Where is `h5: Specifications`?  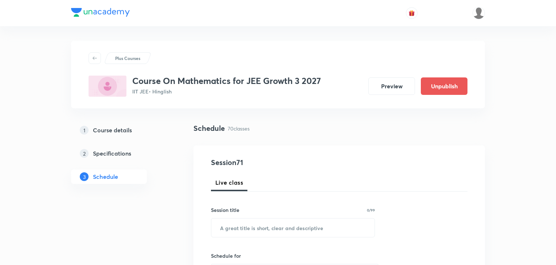
h5: Specifications is located at coordinates (112, 154).